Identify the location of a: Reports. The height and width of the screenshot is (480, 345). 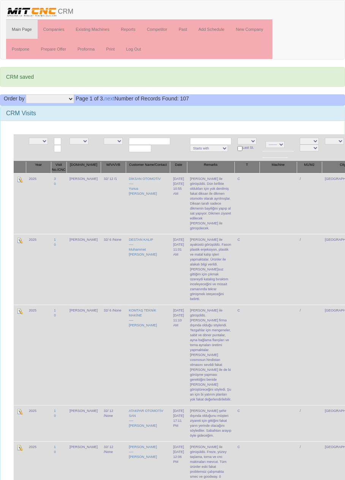
(128, 29).